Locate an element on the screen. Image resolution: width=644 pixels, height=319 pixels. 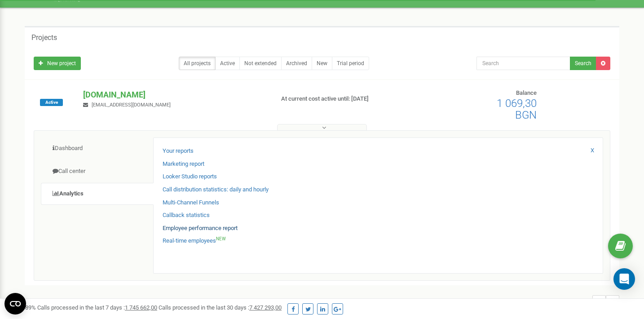
a: Active is located at coordinates (227, 63).